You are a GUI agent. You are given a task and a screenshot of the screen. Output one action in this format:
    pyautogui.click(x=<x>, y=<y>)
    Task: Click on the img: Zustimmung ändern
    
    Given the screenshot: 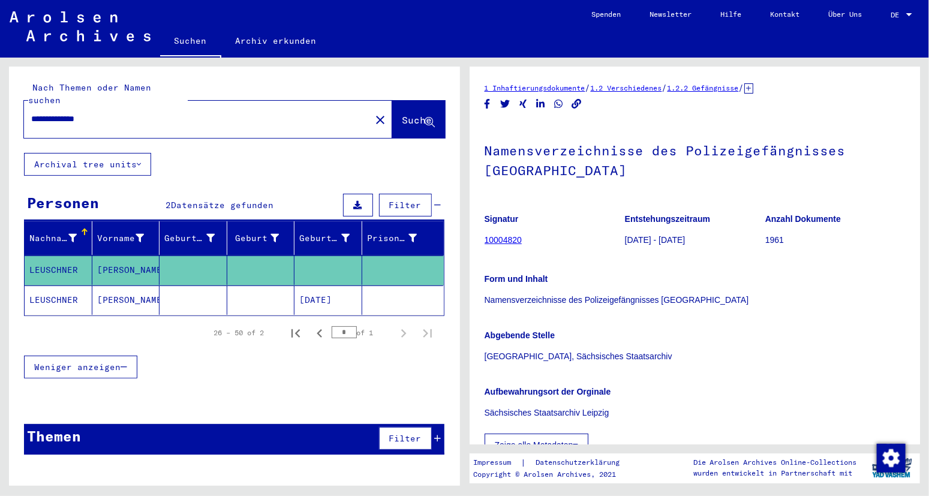 What is the action you would take?
    pyautogui.click(x=891, y=458)
    